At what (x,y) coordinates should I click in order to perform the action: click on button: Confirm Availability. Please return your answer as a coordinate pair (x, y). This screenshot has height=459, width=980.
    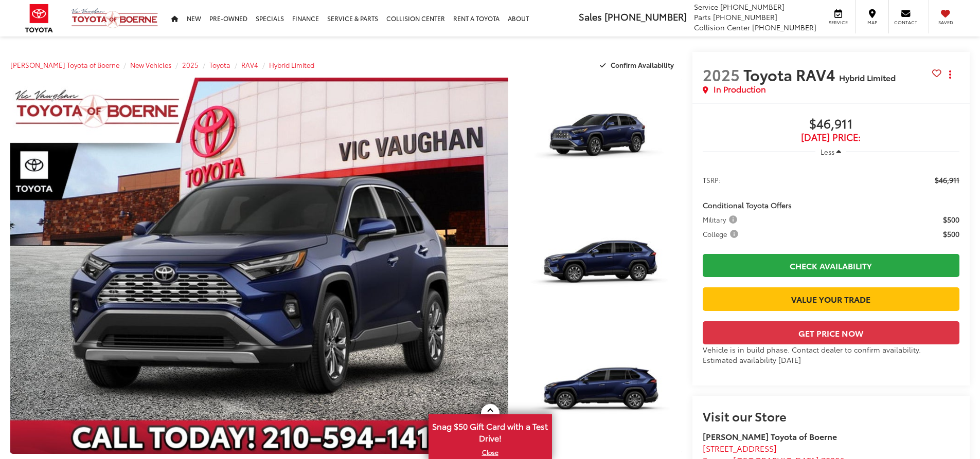
    Looking at the image, I should click on (638, 64).